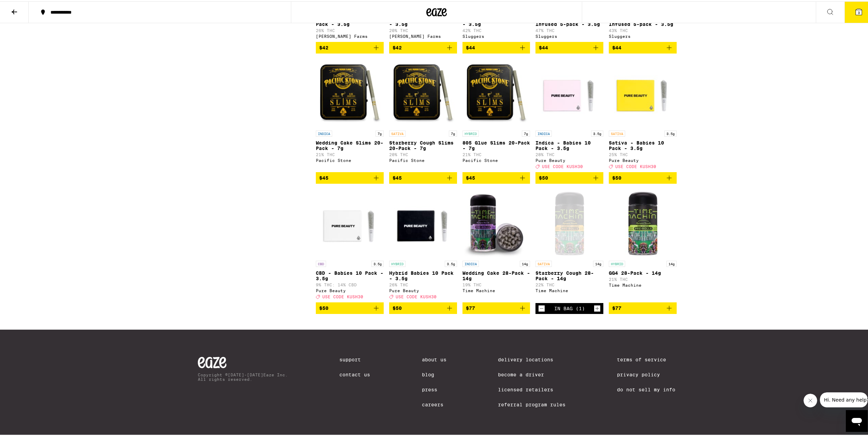  I want to click on img: Pure Beauty - Hybrid Babies 10 Pack - 3.5g, so click(423, 222).